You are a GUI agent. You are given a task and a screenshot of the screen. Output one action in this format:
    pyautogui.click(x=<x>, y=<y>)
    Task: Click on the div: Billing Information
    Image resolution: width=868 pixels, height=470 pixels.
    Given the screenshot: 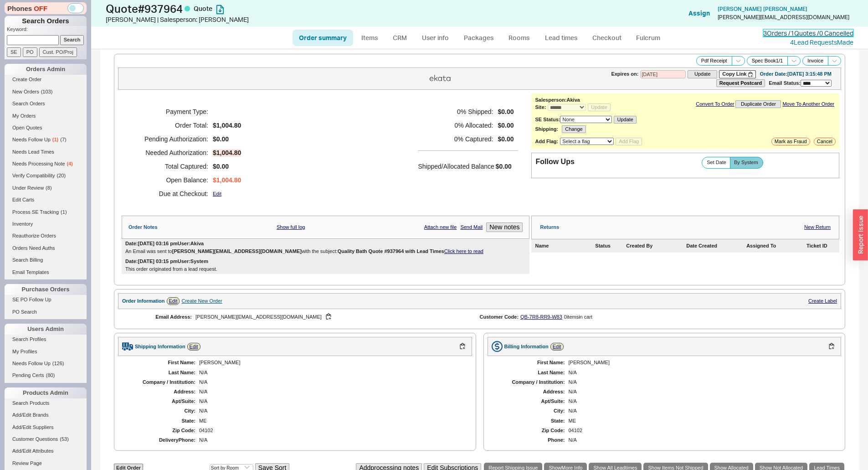 What is the action you would take?
    pyautogui.click(x=526, y=346)
    